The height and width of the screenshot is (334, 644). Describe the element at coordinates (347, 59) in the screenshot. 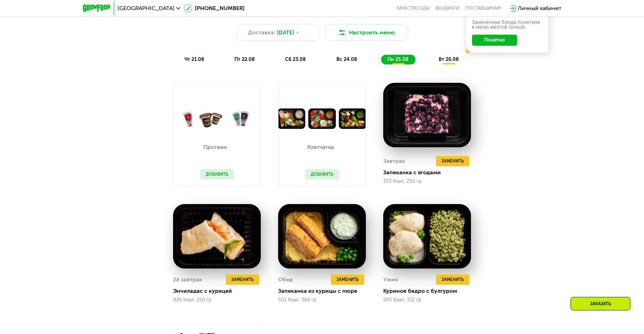

I see `span: вс 24.08` at that location.